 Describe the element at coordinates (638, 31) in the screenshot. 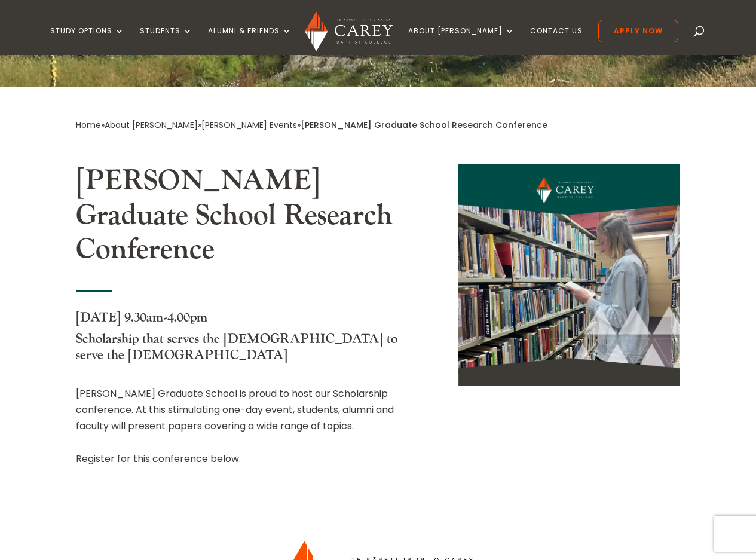

I see `a: Apply Now` at that location.